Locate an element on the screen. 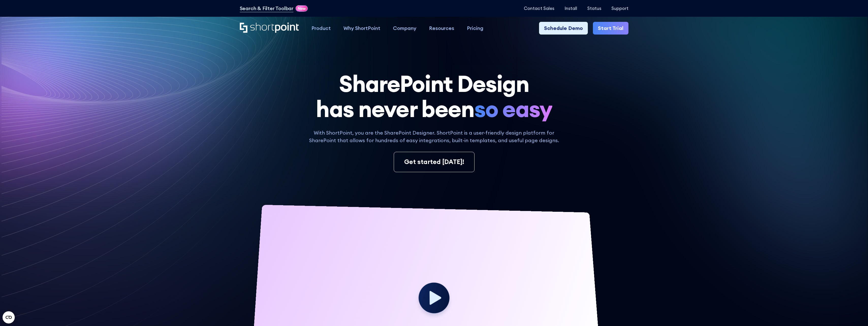 Image resolution: width=868 pixels, height=326 pixels. a: Resources is located at coordinates (442, 28).